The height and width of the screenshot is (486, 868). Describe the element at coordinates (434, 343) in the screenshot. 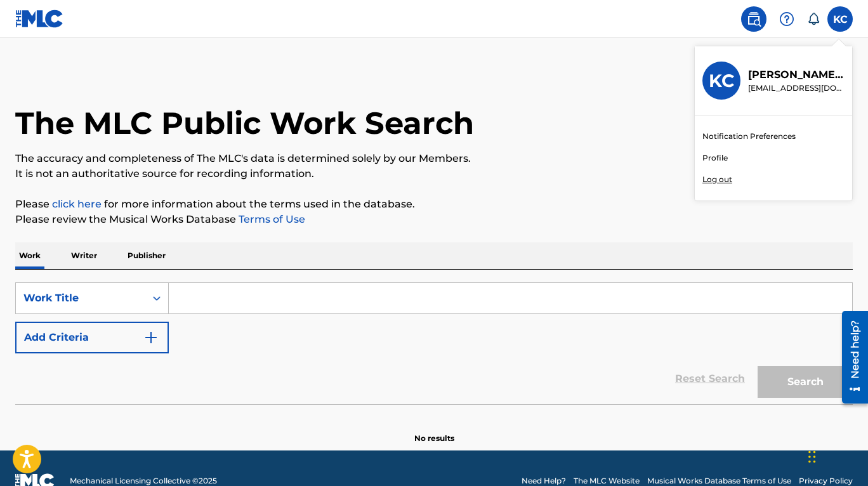

I see `form: Search Form` at that location.